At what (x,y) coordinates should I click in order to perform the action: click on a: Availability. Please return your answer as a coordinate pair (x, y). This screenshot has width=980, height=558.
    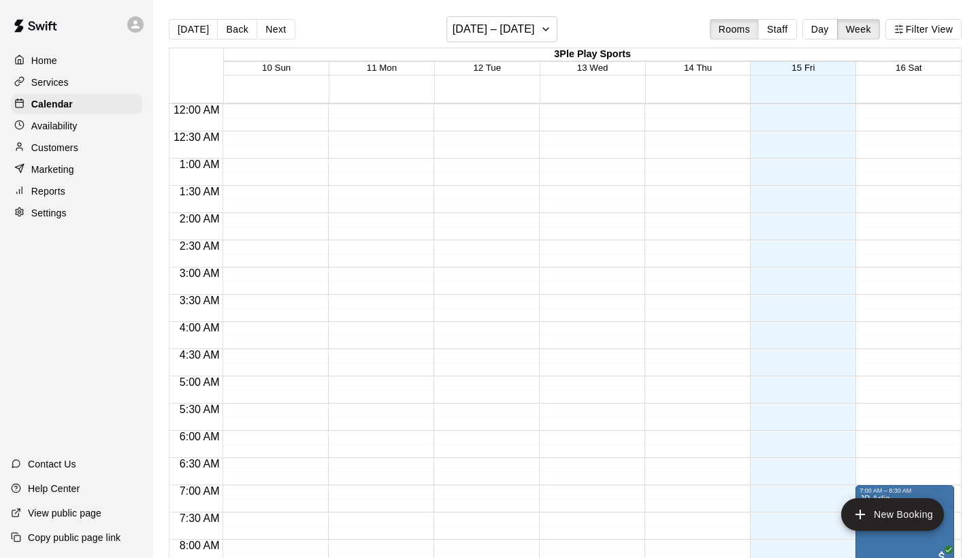
    Looking at the image, I should click on (77, 126).